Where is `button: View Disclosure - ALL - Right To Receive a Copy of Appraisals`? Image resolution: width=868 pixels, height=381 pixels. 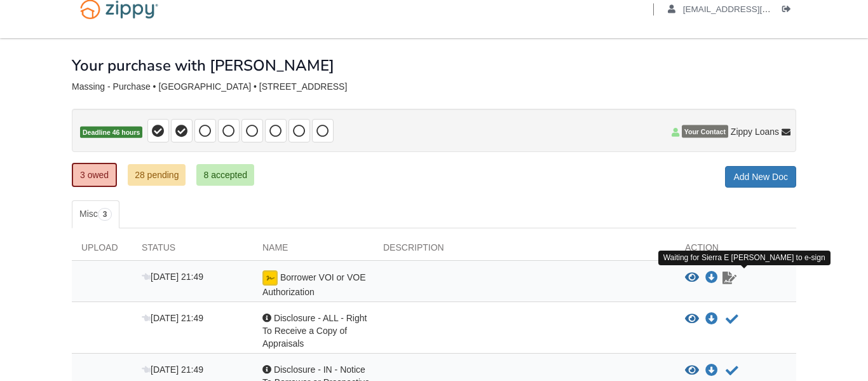
button: View Disclosure - ALL - Right To Receive a Copy of Appraisals is located at coordinates (692, 319).